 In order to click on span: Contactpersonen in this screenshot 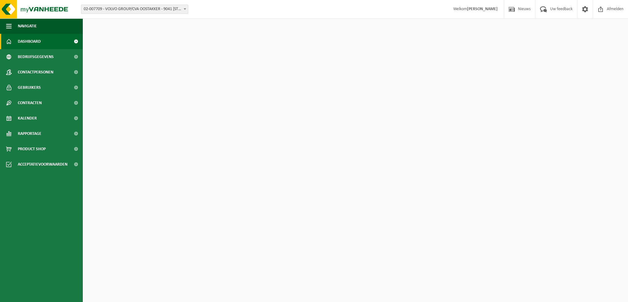, I will do `click(36, 72)`.